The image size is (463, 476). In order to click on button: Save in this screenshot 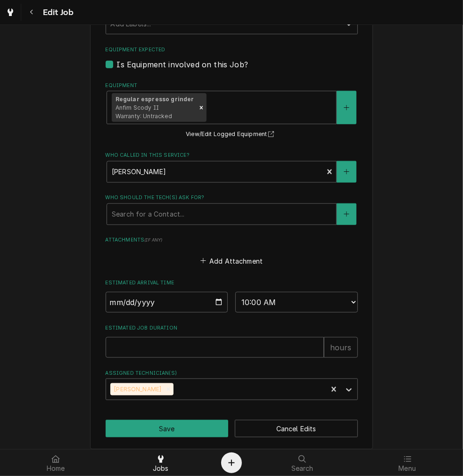, I will do `click(167, 429)`.